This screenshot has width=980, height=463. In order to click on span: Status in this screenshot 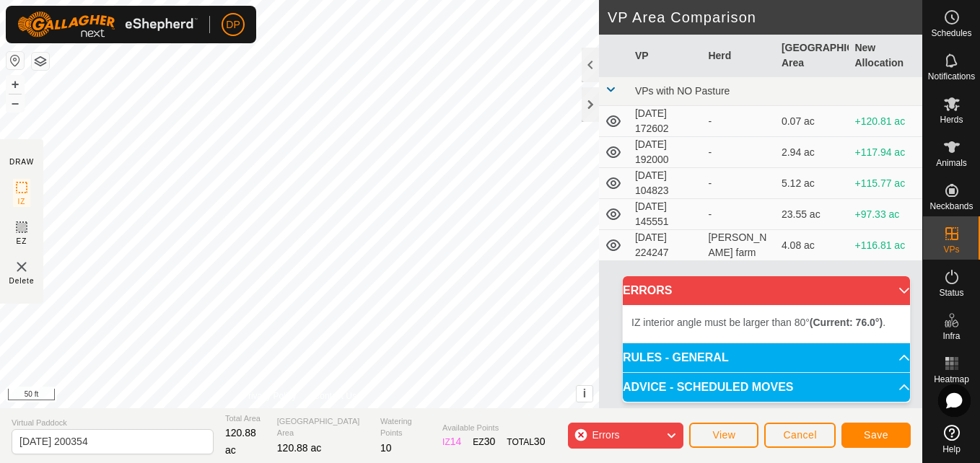, I will do `click(951, 293)`.